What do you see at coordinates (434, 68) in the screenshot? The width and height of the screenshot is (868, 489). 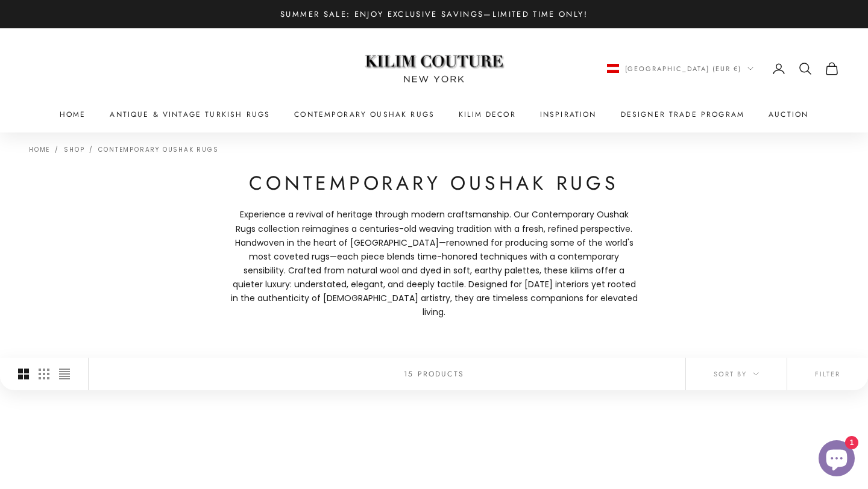 I see `img: Logo of Kilim Couture New York` at bounding box center [434, 68].